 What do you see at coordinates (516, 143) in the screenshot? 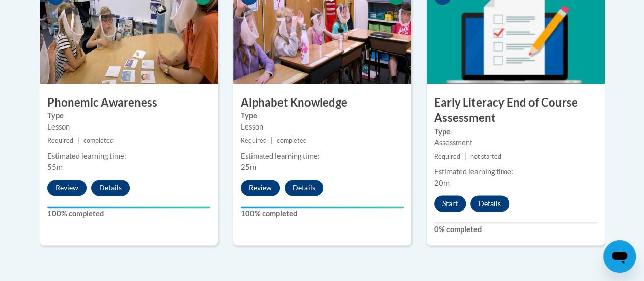
I see `div: Assessment` at bounding box center [516, 143].